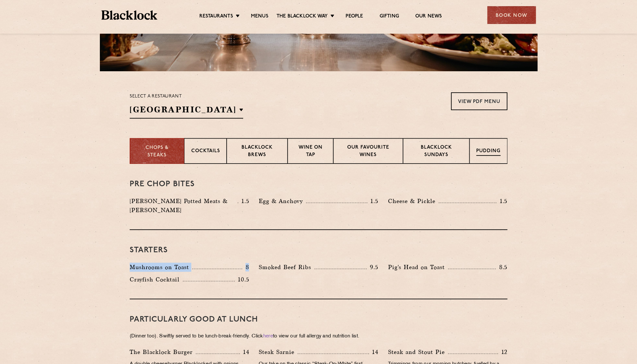 The width and height of the screenshot is (637, 364). I want to click on a: here, so click(268, 336).